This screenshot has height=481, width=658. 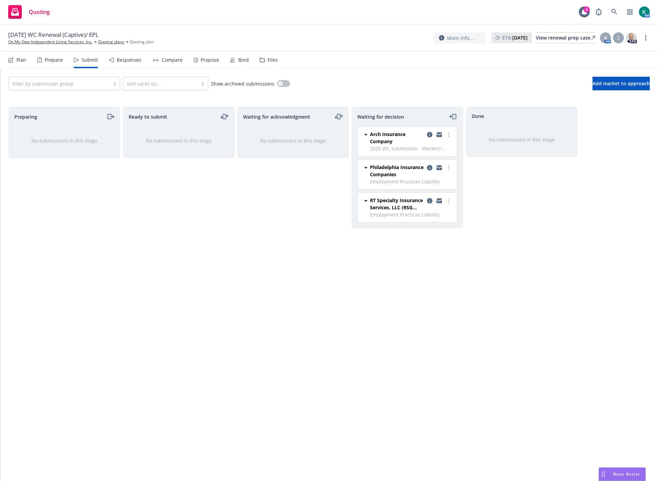 What do you see at coordinates (111, 42) in the screenshot?
I see `a: Quoting plans` at bounding box center [111, 42].